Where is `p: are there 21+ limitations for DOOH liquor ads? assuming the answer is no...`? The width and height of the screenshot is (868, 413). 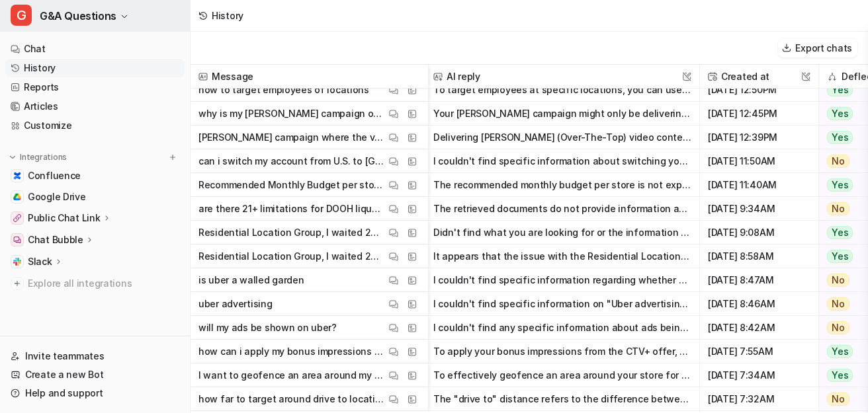 p: are there 21+ limitations for DOOH liquor ads? assuming the answer is no... is located at coordinates (292, 209).